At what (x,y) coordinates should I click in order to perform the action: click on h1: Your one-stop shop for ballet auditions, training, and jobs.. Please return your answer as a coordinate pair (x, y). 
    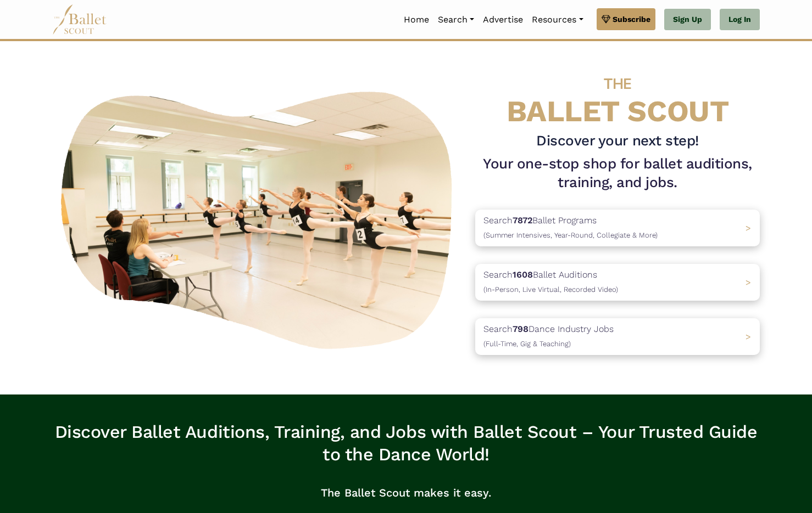
    Looking at the image, I should click on (618, 173).